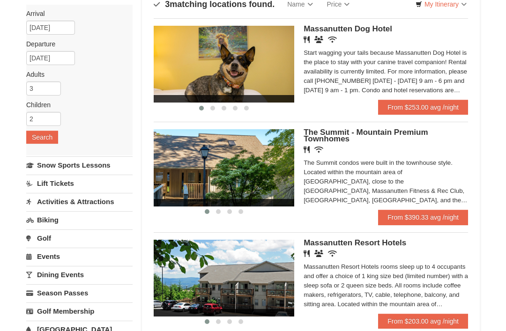 This screenshot has width=506, height=331. I want to click on div: The Summit condos were built in the townhouse style. Located within the mountain area of [GEOGRAP..., so click(386, 182).